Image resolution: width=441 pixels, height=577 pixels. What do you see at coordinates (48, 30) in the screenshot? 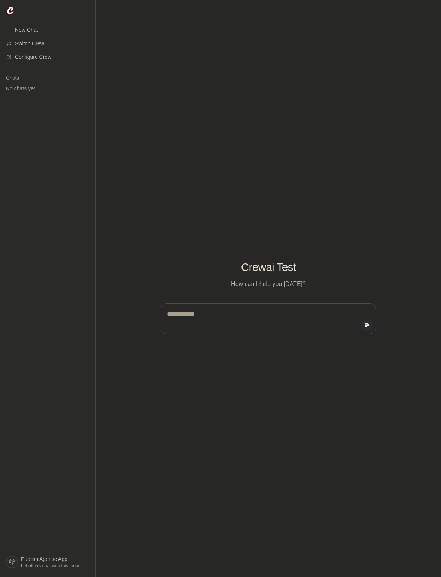
I see `a: New Chat` at bounding box center [48, 30].